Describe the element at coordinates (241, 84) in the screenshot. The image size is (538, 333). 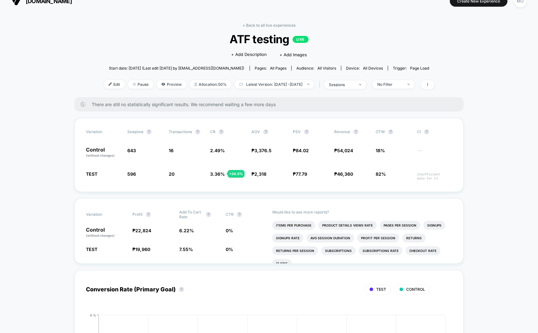
I see `img: calendar` at that location.